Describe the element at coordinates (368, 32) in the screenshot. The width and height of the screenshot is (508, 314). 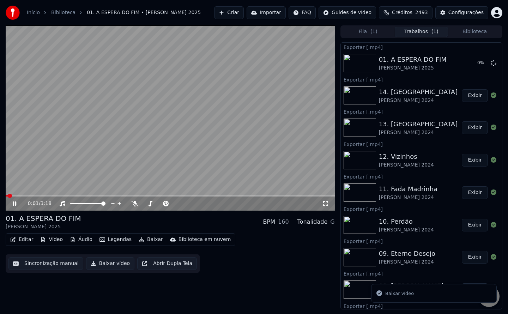
I see `button: Fila` at that location.